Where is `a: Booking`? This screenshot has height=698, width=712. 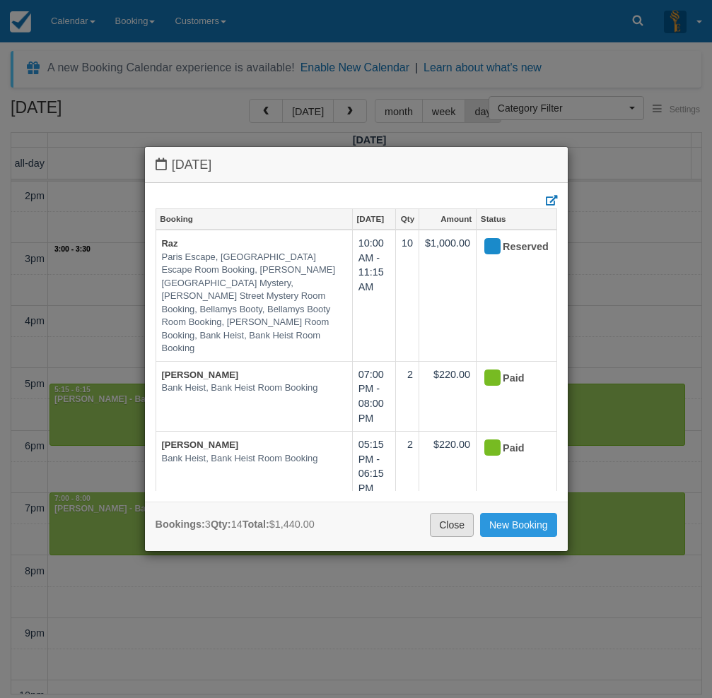 a: Booking is located at coordinates (254, 219).